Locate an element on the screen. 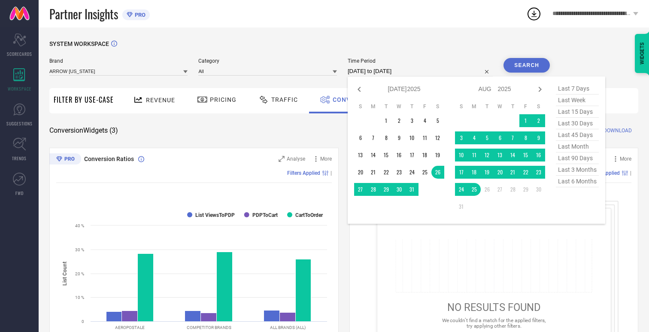 The height and width of the screenshot is (332, 649). span: last 45 days is located at coordinates (577, 135).